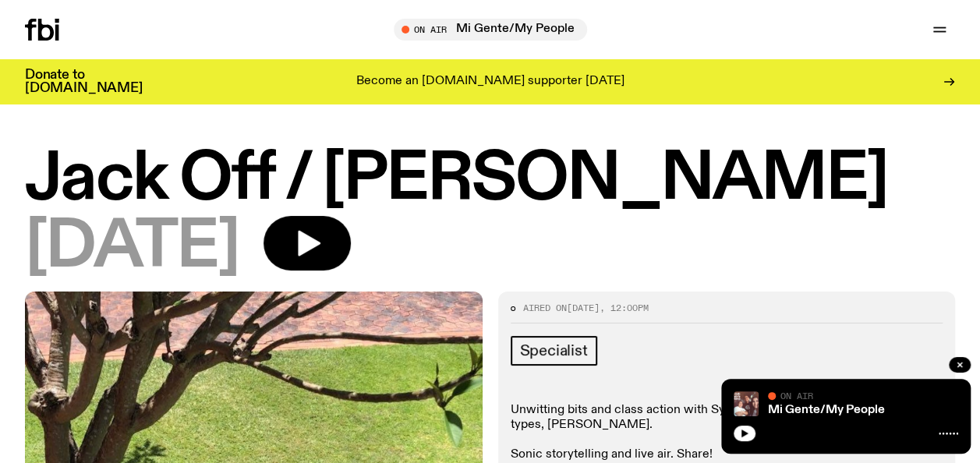 This screenshot has height=463, width=980. Describe the element at coordinates (554, 351) in the screenshot. I see `a: Specialist` at that location.